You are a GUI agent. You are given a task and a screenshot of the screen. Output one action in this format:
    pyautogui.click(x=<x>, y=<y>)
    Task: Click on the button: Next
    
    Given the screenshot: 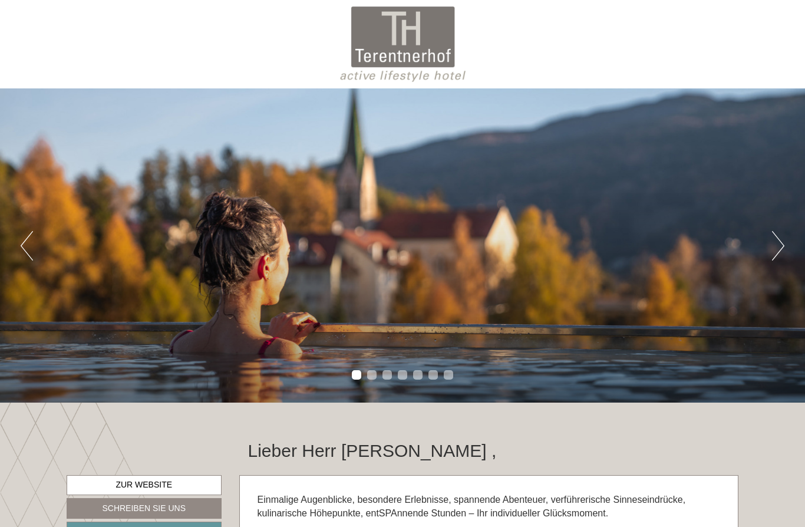 What is the action you would take?
    pyautogui.click(x=777, y=246)
    